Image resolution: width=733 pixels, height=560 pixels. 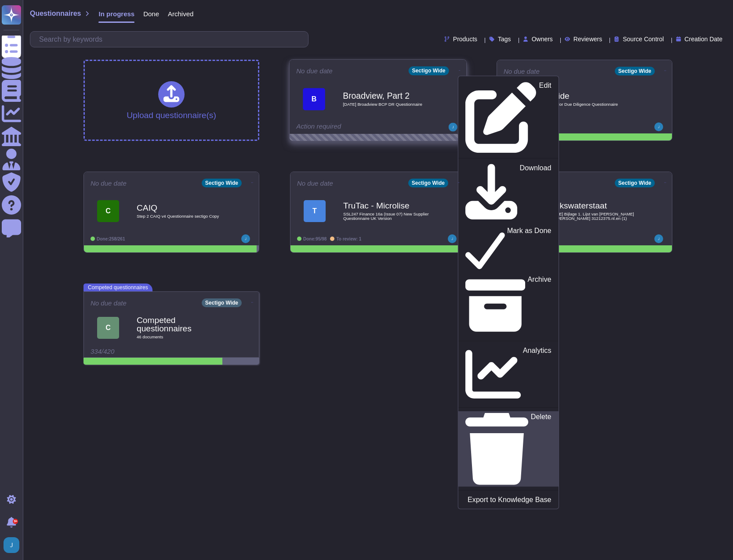 I want to click on p: Download, so click(x=536, y=194).